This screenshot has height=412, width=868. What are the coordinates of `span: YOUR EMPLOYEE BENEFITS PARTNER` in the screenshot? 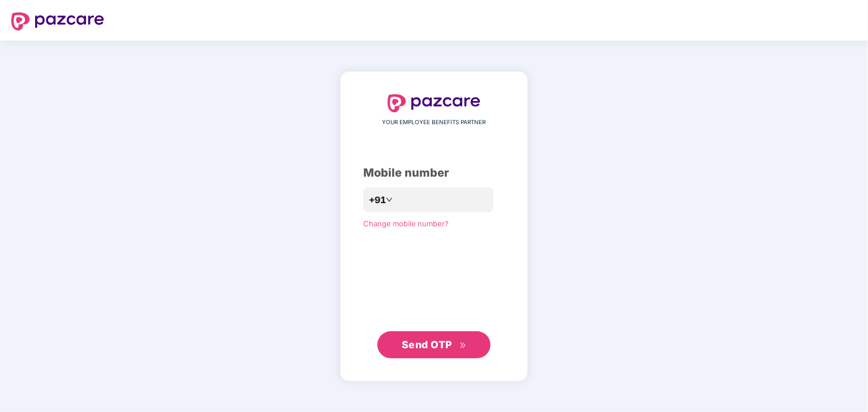 It's located at (434, 122).